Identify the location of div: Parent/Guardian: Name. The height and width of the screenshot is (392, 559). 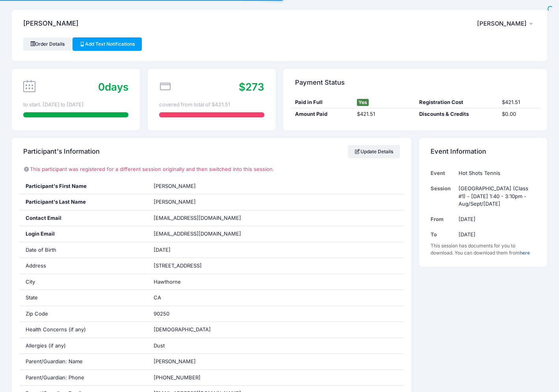
(84, 361).